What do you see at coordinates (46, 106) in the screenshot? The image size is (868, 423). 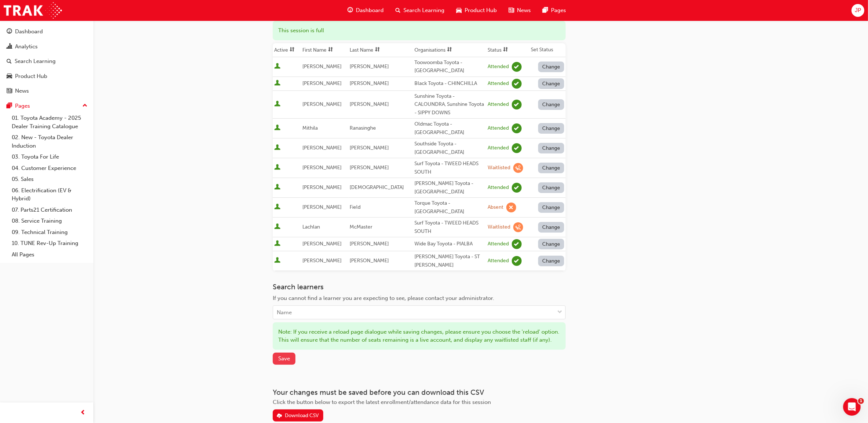 I see `button: Pages` at bounding box center [46, 106].